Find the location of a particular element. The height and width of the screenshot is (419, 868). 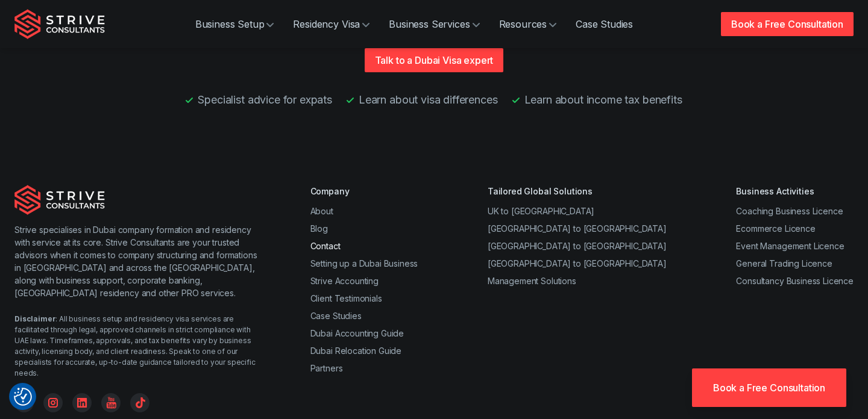

a: Instagram is located at coordinates (53, 403).